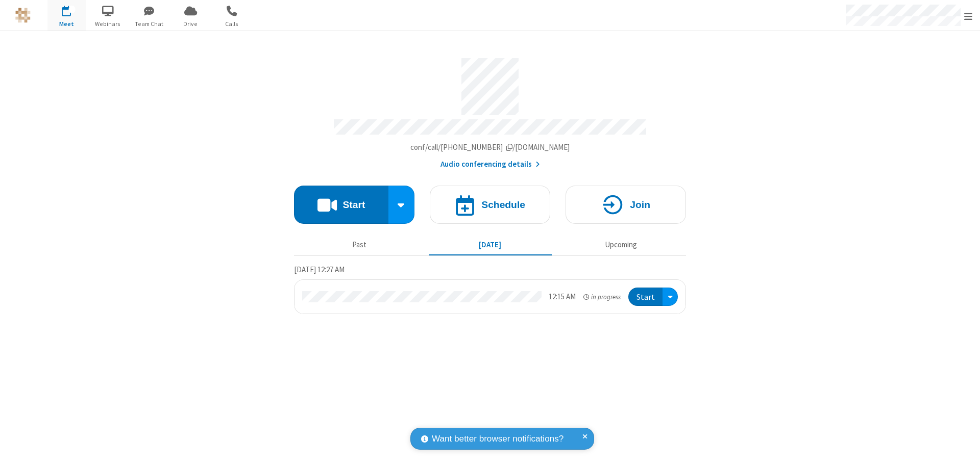 The width and height of the screenshot is (980, 467). What do you see at coordinates (149, 24) in the screenshot?
I see `span: Team Chat` at bounding box center [149, 24].